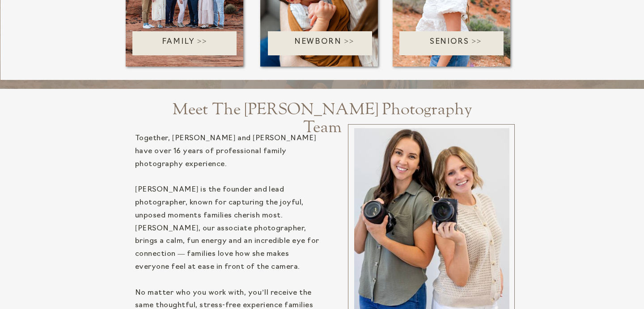  What do you see at coordinates (324, 43) in the screenshot?
I see `p: Newborn >>` at bounding box center [324, 43].